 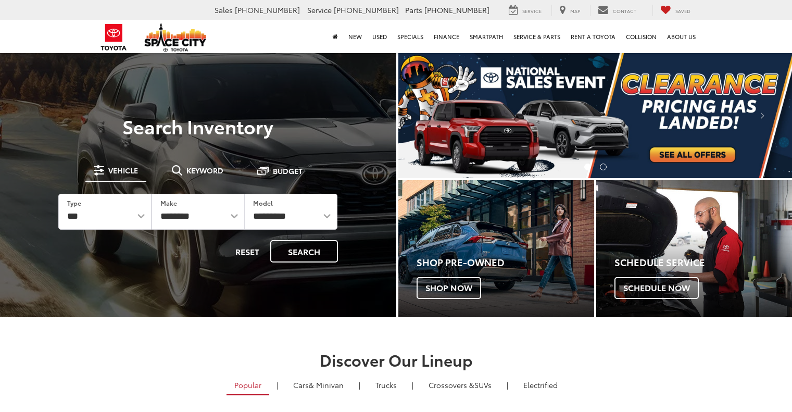 I want to click on h4: Shop Pre-Owned, so click(x=505, y=263).